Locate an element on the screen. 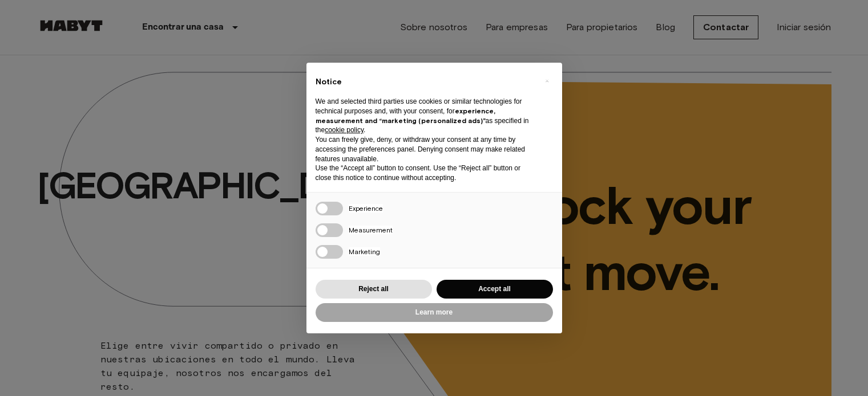 Image resolution: width=868 pixels, height=396 pixels. p: We and selected third parties use cookies or similar technologies for technical purposes and, wit... is located at coordinates (425, 116).